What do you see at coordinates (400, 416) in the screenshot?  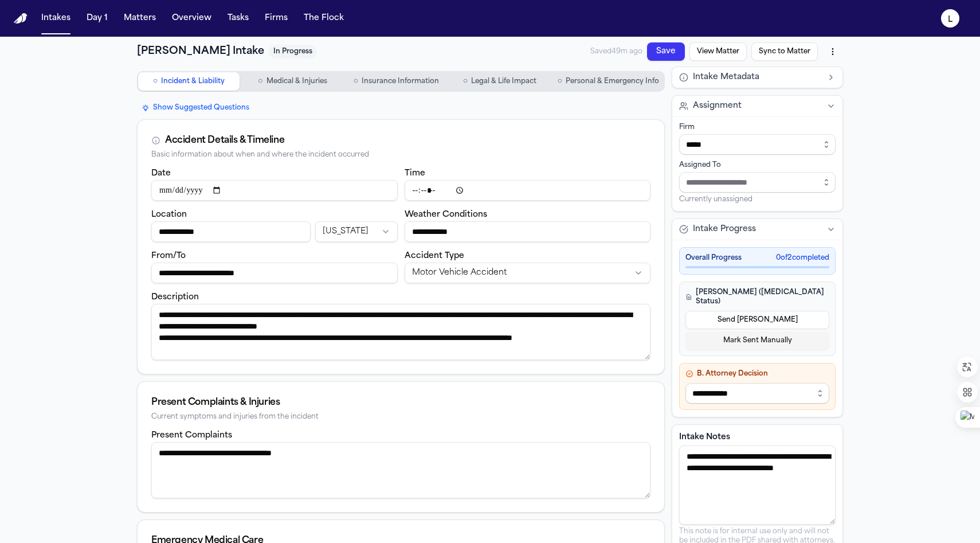 I see `div: Current symptoms and injuries from the incident` at bounding box center [400, 416].